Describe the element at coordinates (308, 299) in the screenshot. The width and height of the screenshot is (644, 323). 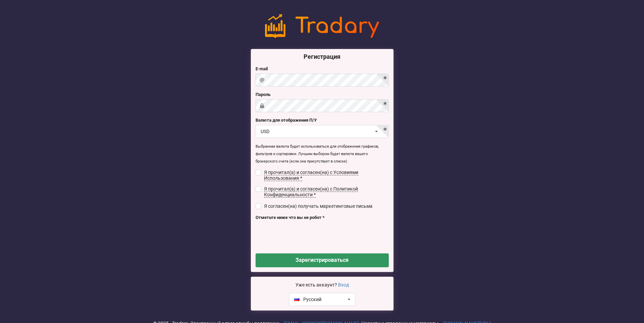
I see `div: Русский` at that location.